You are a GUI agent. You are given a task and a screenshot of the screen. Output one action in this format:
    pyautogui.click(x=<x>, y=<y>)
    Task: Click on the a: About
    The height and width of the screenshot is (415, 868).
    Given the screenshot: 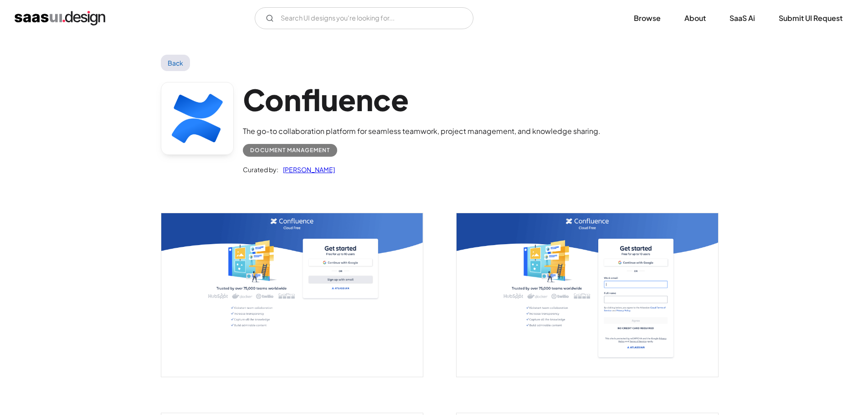 What is the action you would take?
    pyautogui.click(x=695, y=18)
    